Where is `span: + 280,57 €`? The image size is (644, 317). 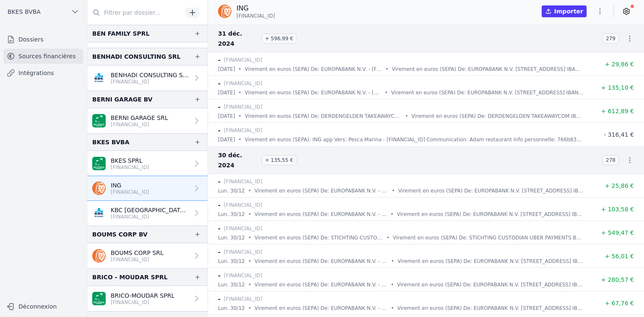 span: + 280,57 € is located at coordinates (617, 280).